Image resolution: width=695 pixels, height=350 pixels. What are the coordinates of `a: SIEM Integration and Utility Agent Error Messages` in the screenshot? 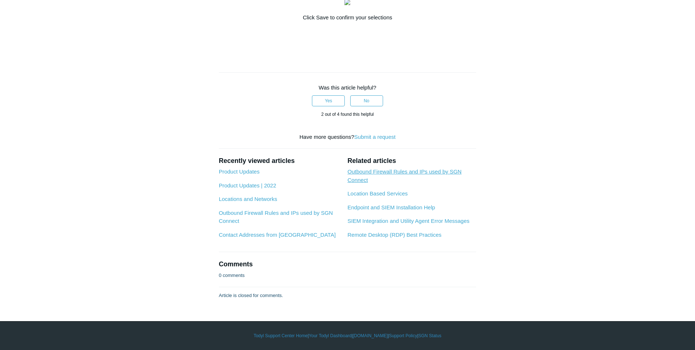 It's located at (408, 220).